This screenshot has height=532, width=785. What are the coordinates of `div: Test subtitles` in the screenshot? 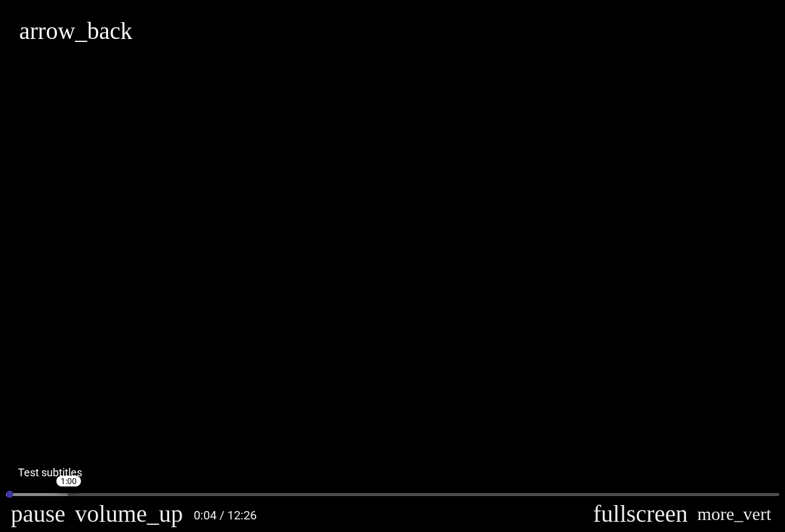 It's located at (50, 473).